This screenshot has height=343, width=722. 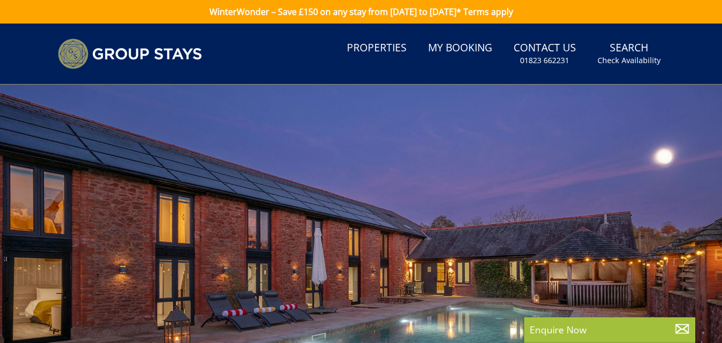 I want to click on a: My Booking, so click(x=460, y=48).